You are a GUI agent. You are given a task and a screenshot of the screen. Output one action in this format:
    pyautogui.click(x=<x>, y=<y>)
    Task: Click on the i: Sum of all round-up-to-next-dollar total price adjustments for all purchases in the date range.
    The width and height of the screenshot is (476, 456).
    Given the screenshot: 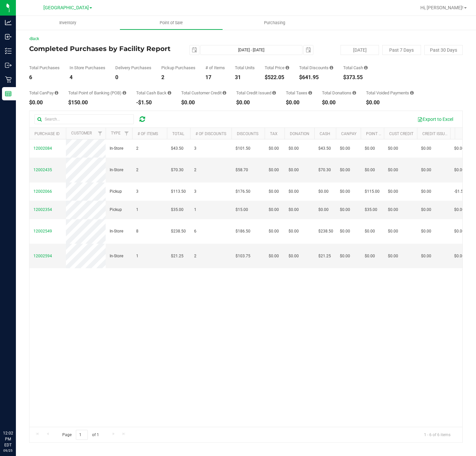 What is the action you would take?
    pyautogui.click(x=354, y=93)
    